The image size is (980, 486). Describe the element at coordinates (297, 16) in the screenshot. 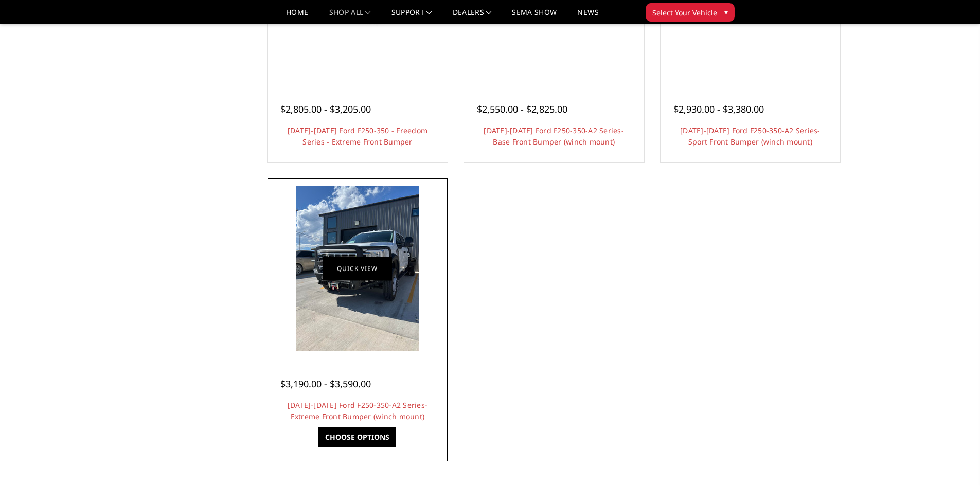

I see `a: Home` at that location.